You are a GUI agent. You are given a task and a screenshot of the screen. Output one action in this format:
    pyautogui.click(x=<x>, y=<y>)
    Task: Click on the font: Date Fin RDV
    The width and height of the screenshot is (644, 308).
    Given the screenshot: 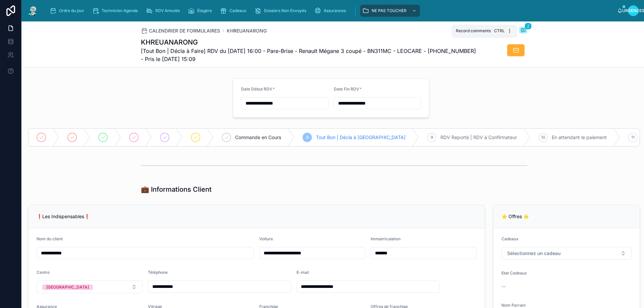 What is the action you would take?
    pyautogui.click(x=347, y=89)
    